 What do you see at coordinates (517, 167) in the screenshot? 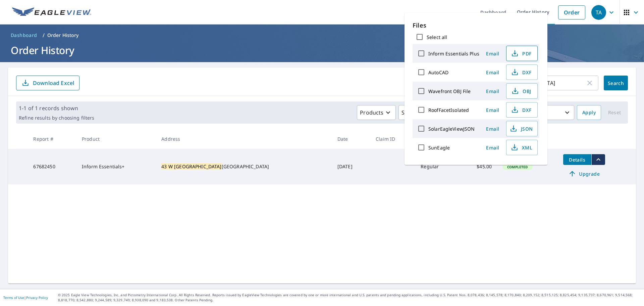
I see `span: Completed` at bounding box center [517, 167].